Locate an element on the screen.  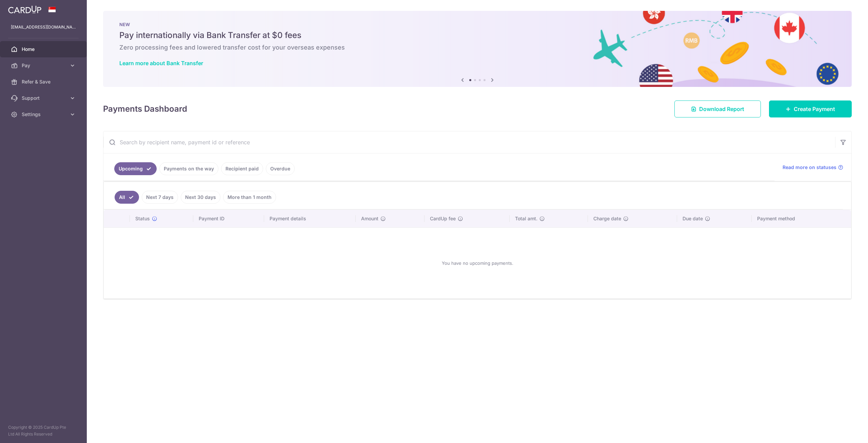
span: Read more on statuses is located at coordinates (809, 167).